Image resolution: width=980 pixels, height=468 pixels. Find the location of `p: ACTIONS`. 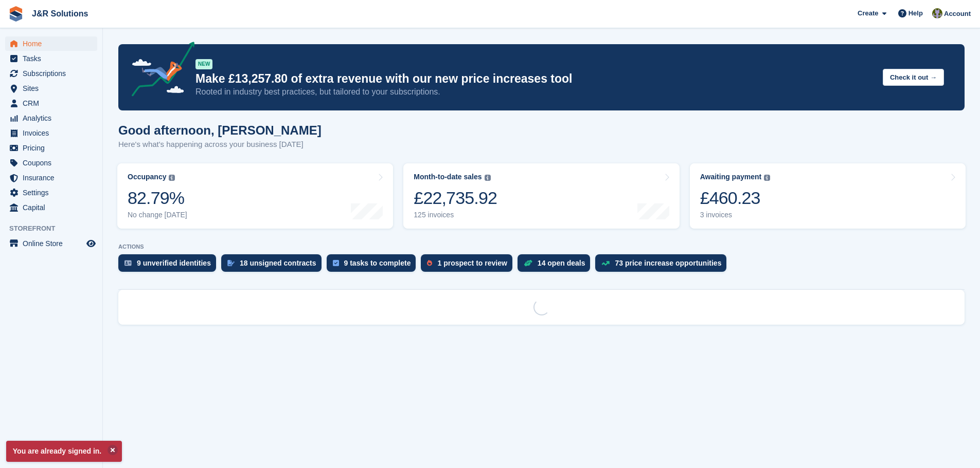

p: ACTIONS is located at coordinates (541, 247).